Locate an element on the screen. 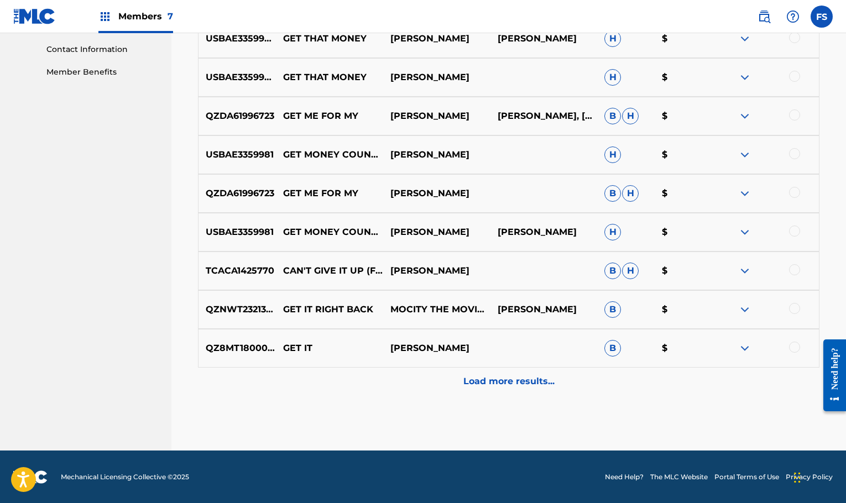 Image resolution: width=846 pixels, height=503 pixels. a: Public Search is located at coordinates (764, 17).